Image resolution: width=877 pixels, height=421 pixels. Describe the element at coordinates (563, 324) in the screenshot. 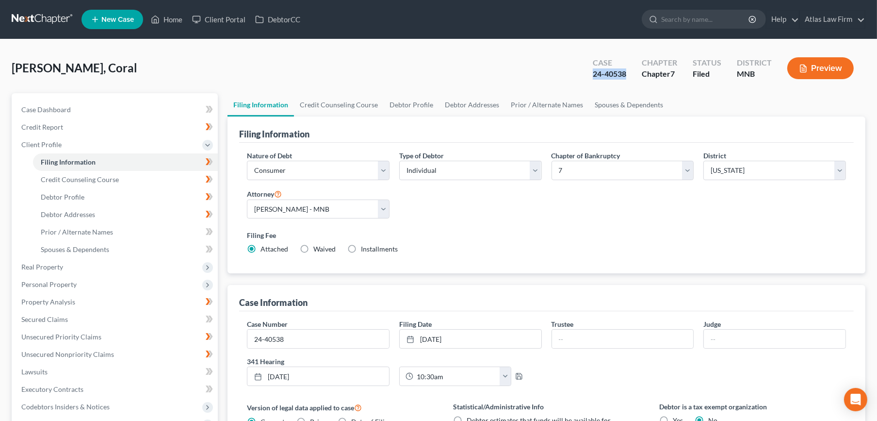

I see `label: Trustee` at that location.